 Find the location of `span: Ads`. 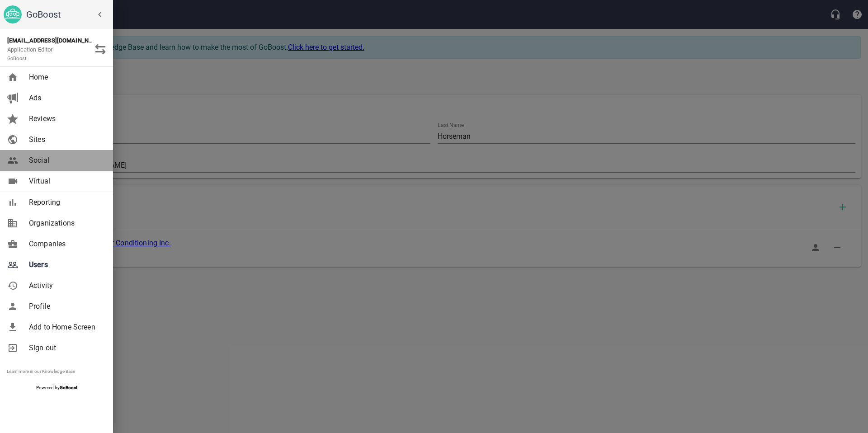

span: Ads is located at coordinates (66, 99).